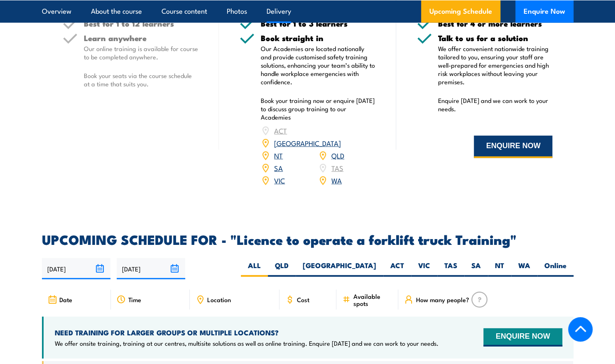 This screenshot has height=364, width=615. Describe the element at coordinates (65, 299) in the screenshot. I see `span: Date` at that location.